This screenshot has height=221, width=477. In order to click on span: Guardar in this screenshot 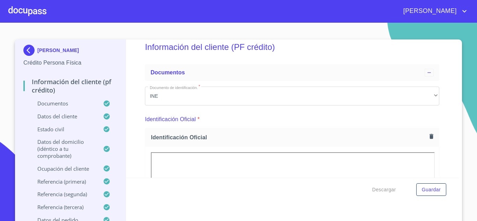, I will do `click(431, 190)`.